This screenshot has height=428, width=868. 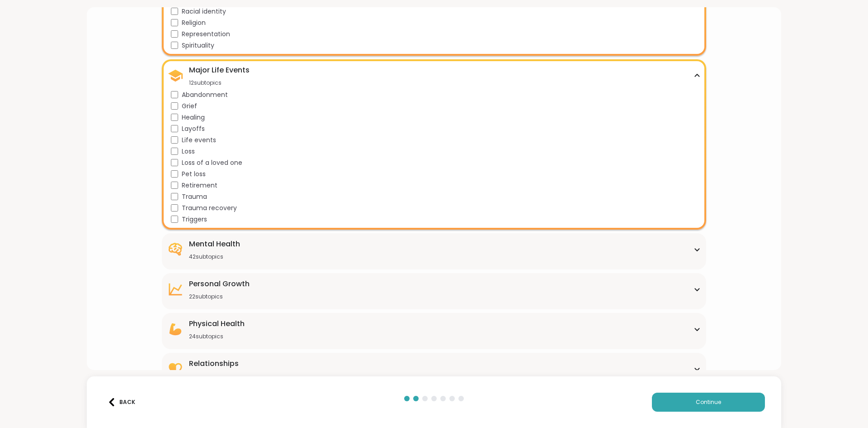 What do you see at coordinates (708, 402) in the screenshot?
I see `span: Continue` at bounding box center [708, 402].